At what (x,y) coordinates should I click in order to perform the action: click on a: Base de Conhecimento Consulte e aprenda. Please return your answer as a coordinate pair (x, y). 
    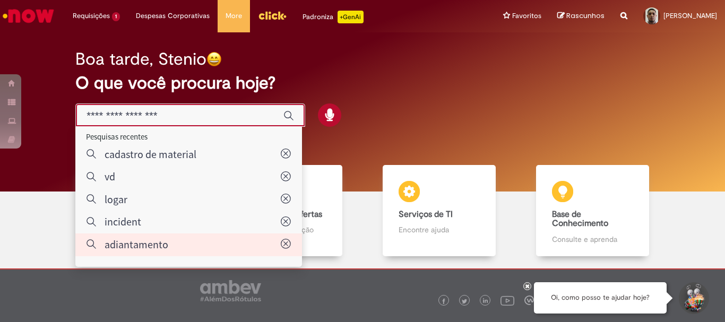
    Looking at the image, I should click on (592, 211).